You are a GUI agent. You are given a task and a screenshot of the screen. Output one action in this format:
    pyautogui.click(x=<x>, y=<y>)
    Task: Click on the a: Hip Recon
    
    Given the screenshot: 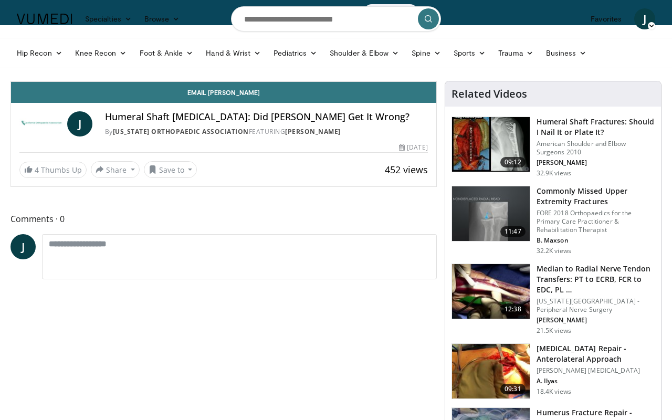 What is the action you would take?
    pyautogui.click(x=39, y=53)
    